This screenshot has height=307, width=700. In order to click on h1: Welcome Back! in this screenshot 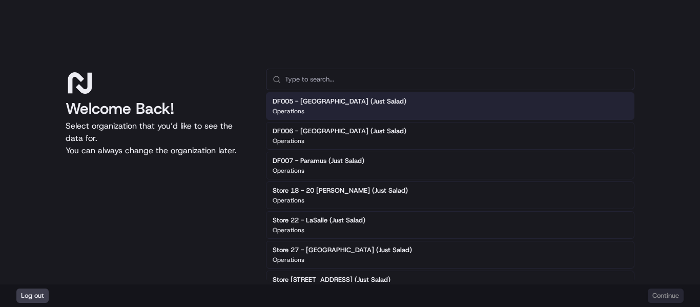, I will do `click(157, 109)`.